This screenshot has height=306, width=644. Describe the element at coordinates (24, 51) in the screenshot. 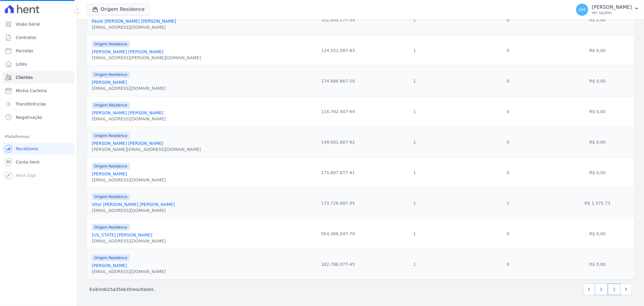

I see `span: Parcelas` at that location.